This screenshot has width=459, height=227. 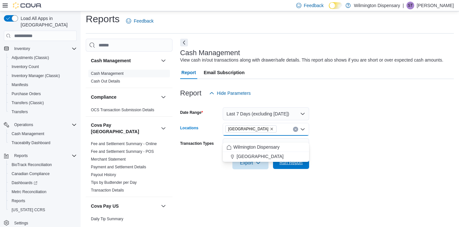 What do you see at coordinates (43, 103) in the screenshot?
I see `button: Transfers (Classic)` at bounding box center [43, 103].